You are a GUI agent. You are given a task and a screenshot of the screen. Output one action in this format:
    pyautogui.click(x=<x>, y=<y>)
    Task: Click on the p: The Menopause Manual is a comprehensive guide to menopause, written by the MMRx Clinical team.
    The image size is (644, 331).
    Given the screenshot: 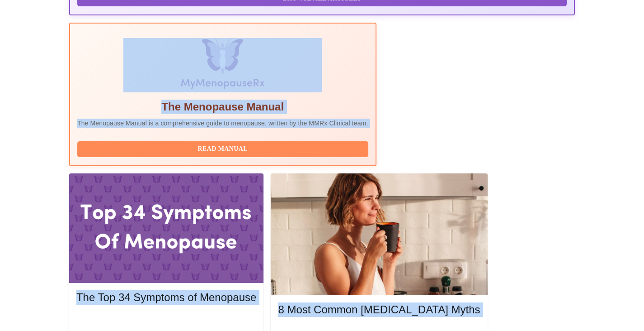 What is the action you would take?
    pyautogui.click(x=223, y=123)
    